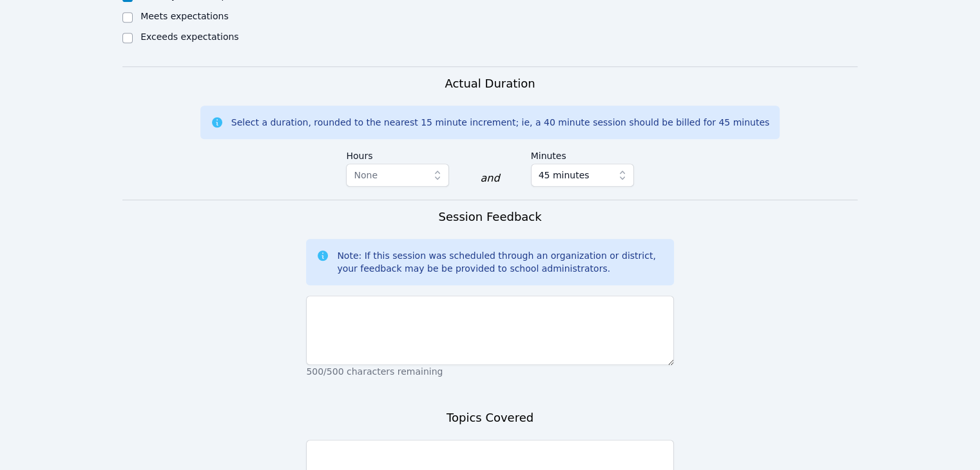  What do you see at coordinates (189, 37) in the screenshot?
I see `label: Exceeds expectations` at bounding box center [189, 37].